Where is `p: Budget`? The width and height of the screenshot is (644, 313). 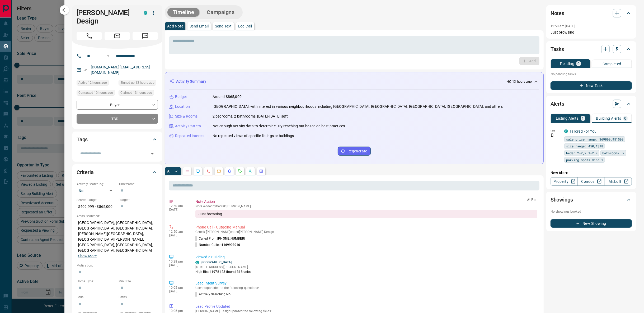 p: Budget is located at coordinates (181, 97).